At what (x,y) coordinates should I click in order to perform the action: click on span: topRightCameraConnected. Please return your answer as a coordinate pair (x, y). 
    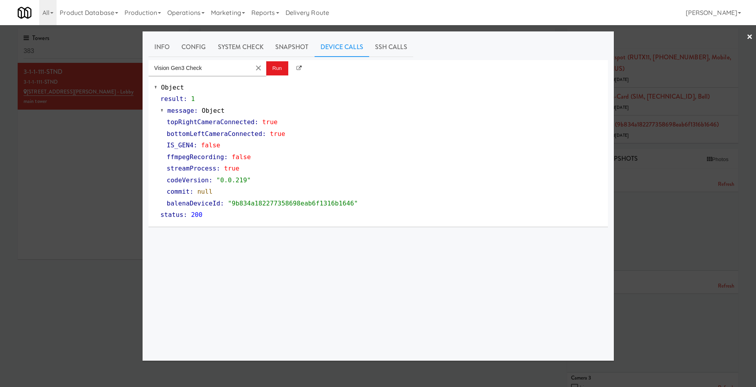
    Looking at the image, I should click on (211, 122).